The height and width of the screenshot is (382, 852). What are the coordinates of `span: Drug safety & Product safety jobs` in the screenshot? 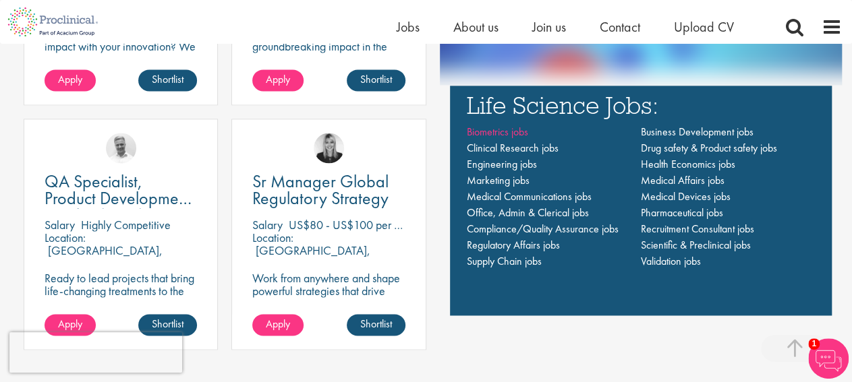 It's located at (709, 148).